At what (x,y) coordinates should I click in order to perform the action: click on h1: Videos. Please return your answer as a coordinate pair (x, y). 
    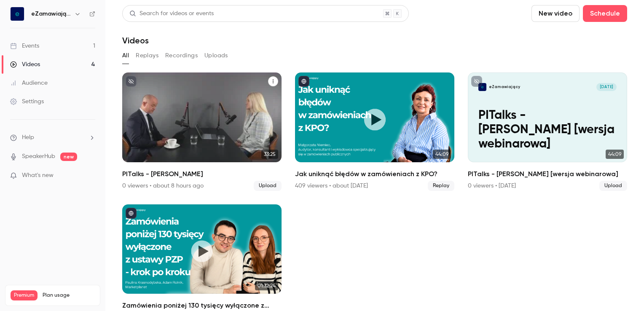
    Looking at the image, I should click on (136, 41).